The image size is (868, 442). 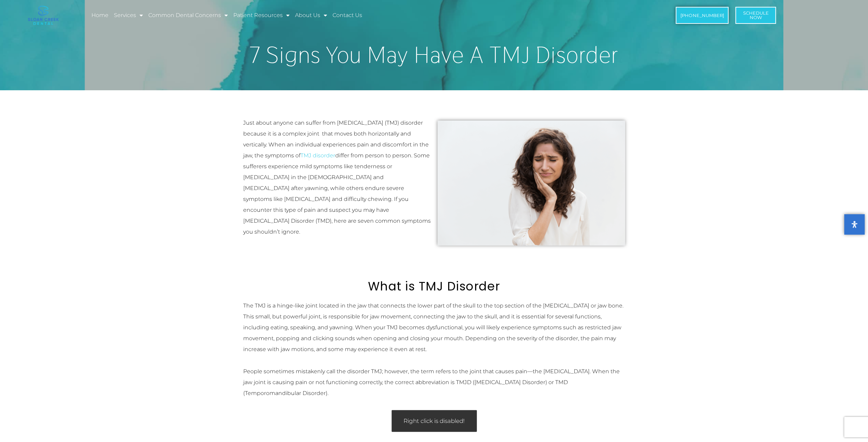 I want to click on a: Contact Us, so click(x=347, y=15).